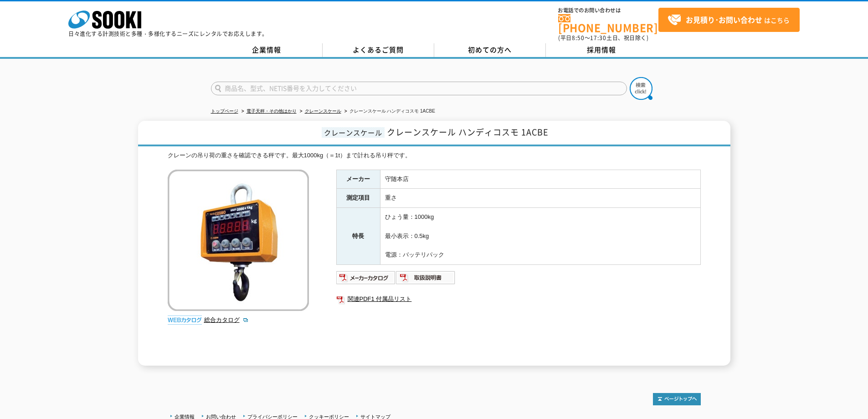  What do you see at coordinates (540, 198) in the screenshot?
I see `td: 重さ` at bounding box center [540, 198].